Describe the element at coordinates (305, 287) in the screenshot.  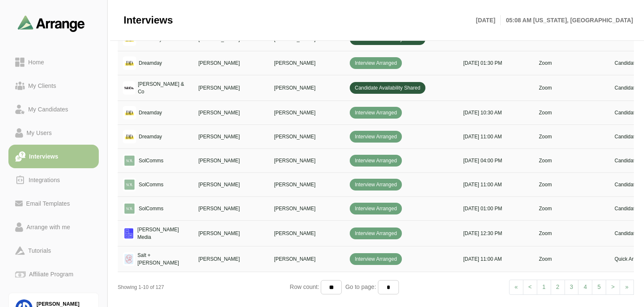
I see `span: Row count:` at that location.